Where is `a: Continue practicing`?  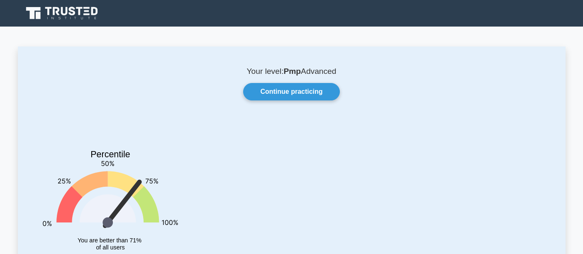 a: Continue practicing is located at coordinates (291, 92).